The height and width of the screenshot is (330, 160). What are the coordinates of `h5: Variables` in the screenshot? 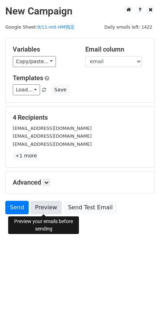 It's located at (43, 49).